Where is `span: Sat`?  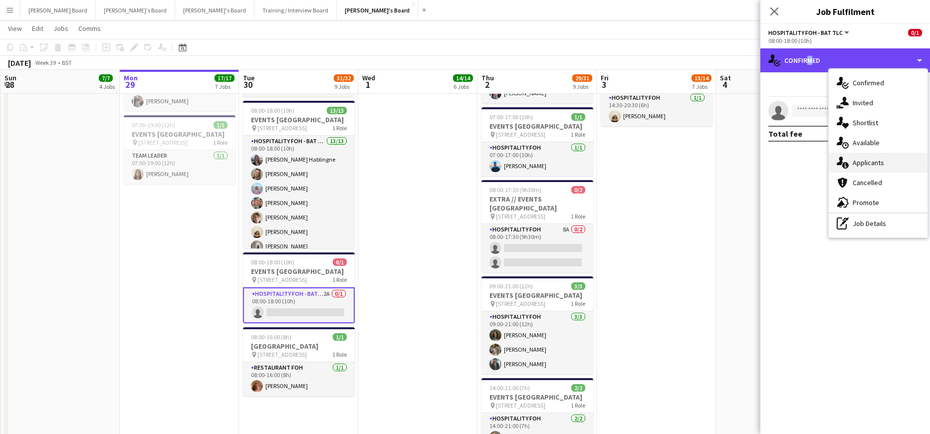 span: Sat is located at coordinates (725, 78).